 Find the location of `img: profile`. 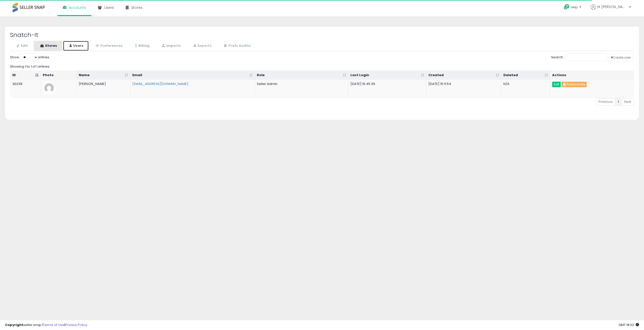

img: profile is located at coordinates (49, 88).